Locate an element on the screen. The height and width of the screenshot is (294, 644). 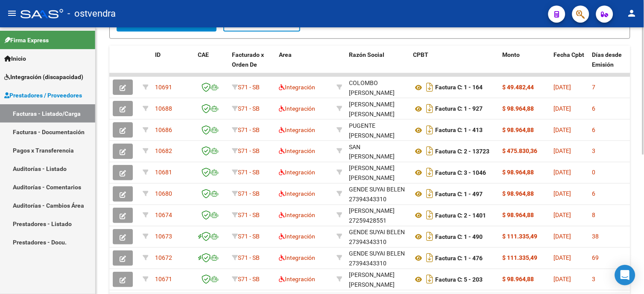
span: 69 is located at coordinates (596, 258).